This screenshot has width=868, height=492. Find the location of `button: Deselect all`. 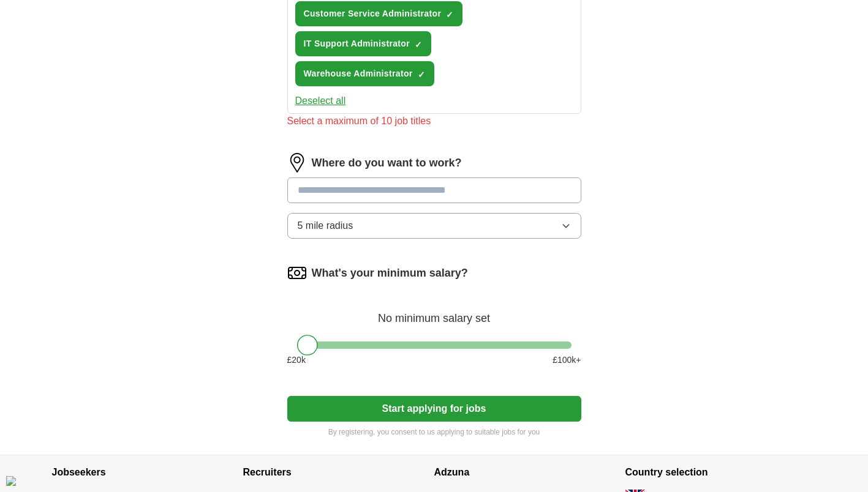

button: Deselect all is located at coordinates (320, 101).